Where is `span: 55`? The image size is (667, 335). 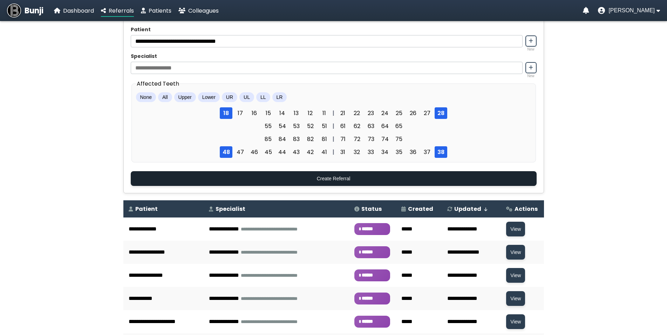
span: 55 is located at coordinates (268, 126).